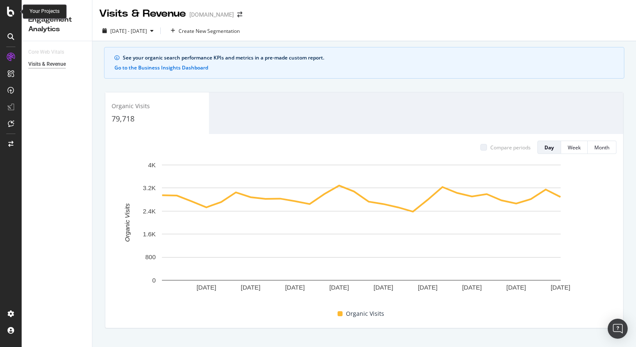 The image size is (636, 347). I want to click on div: Open Intercom Messenger, so click(618, 329).